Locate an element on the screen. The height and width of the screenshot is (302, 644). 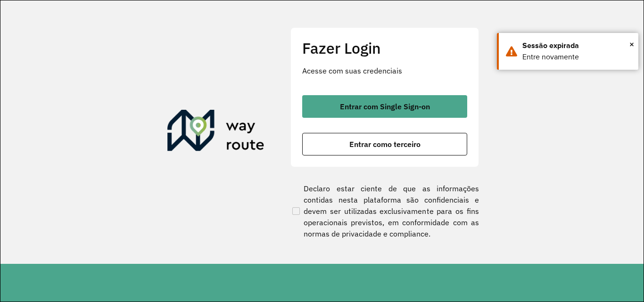
div: Sessão expirada is located at coordinates (577, 46).